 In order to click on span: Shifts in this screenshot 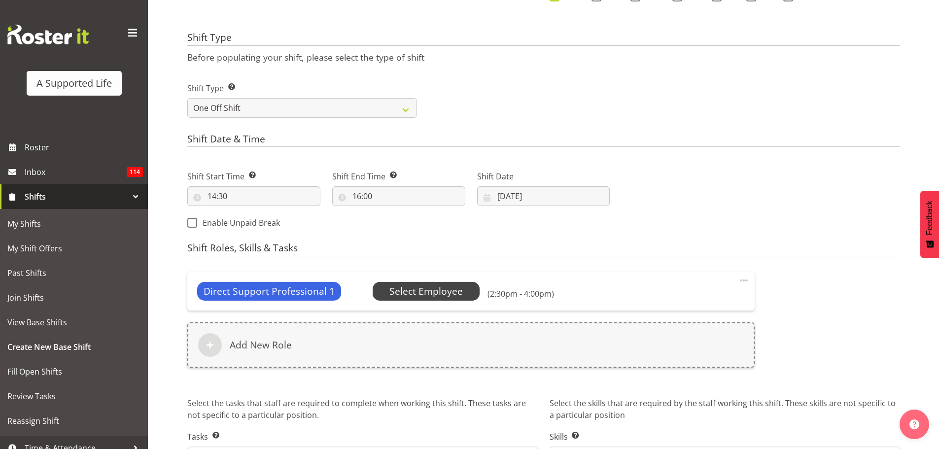, I will do `click(76, 197)`.